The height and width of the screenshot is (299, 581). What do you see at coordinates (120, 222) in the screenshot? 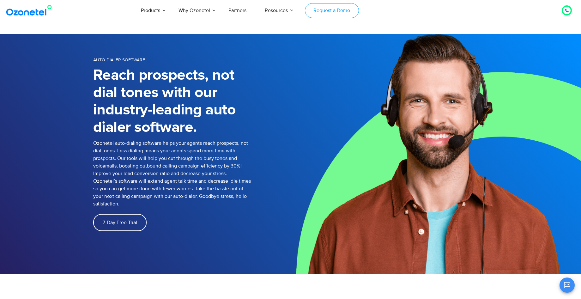
I see `a: 7-Day Free Trial` at bounding box center [120, 222].